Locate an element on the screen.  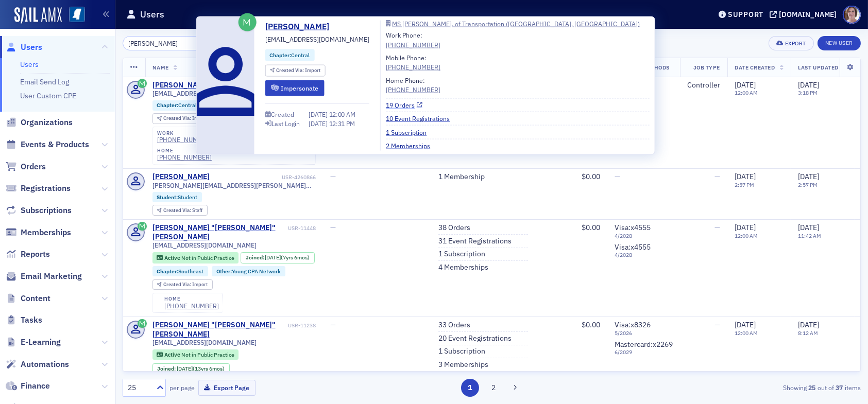
a: Active Not in Public Practice is located at coordinates (195, 257).